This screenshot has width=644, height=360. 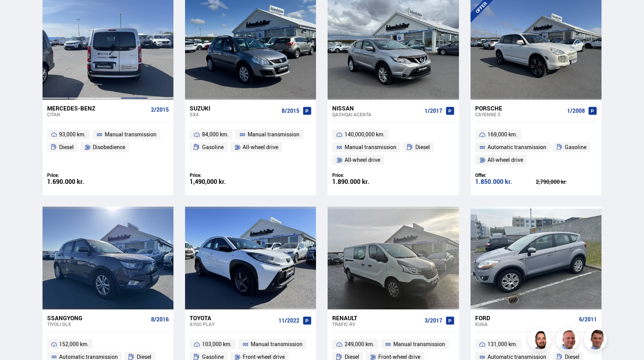 I want to click on font: 1.890.000 kr., so click(x=351, y=181).